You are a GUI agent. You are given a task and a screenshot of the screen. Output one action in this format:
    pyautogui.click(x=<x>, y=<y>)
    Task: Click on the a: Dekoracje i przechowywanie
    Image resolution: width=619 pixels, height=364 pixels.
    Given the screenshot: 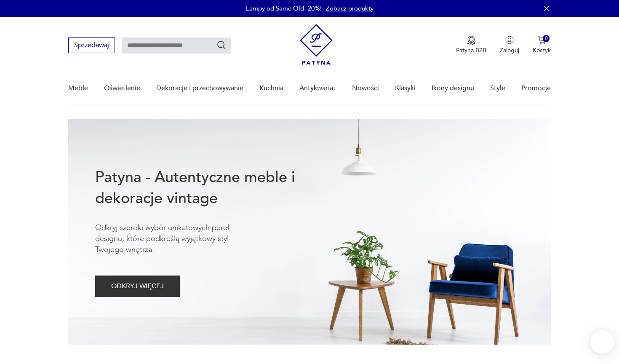 What is the action you would take?
    pyautogui.click(x=200, y=88)
    